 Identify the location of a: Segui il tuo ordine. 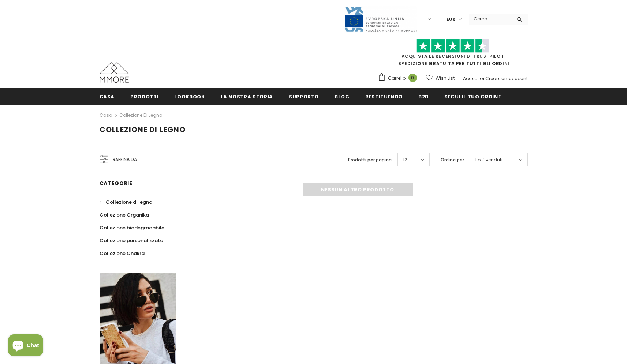
(472, 96).